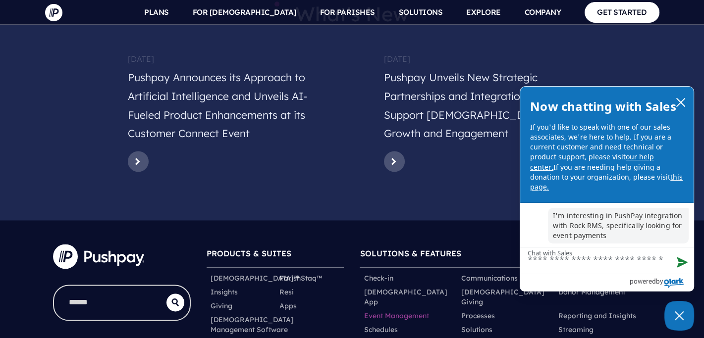 The width and height of the screenshot is (704, 338). What do you see at coordinates (596, 316) in the screenshot?
I see `a: Reporting and Insights` at bounding box center [596, 316].